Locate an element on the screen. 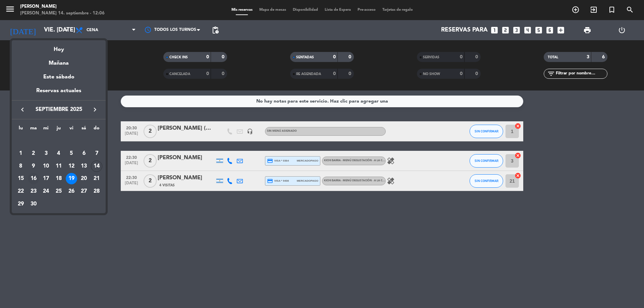  div: 24 is located at coordinates (46, 192).